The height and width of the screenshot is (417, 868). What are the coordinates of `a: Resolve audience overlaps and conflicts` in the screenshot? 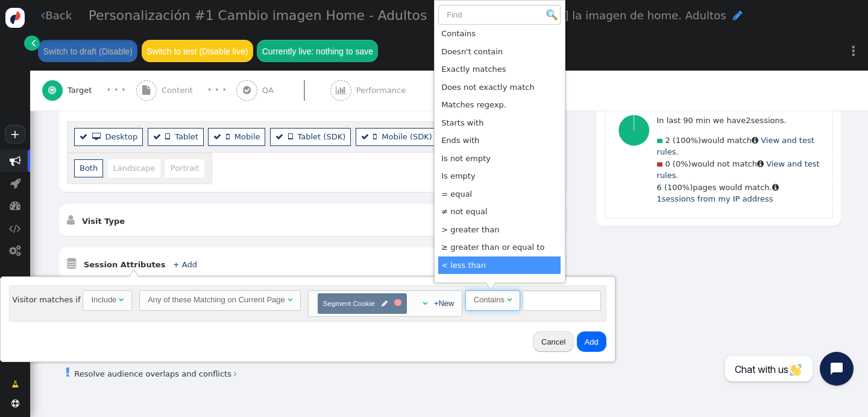 It's located at (151, 374).